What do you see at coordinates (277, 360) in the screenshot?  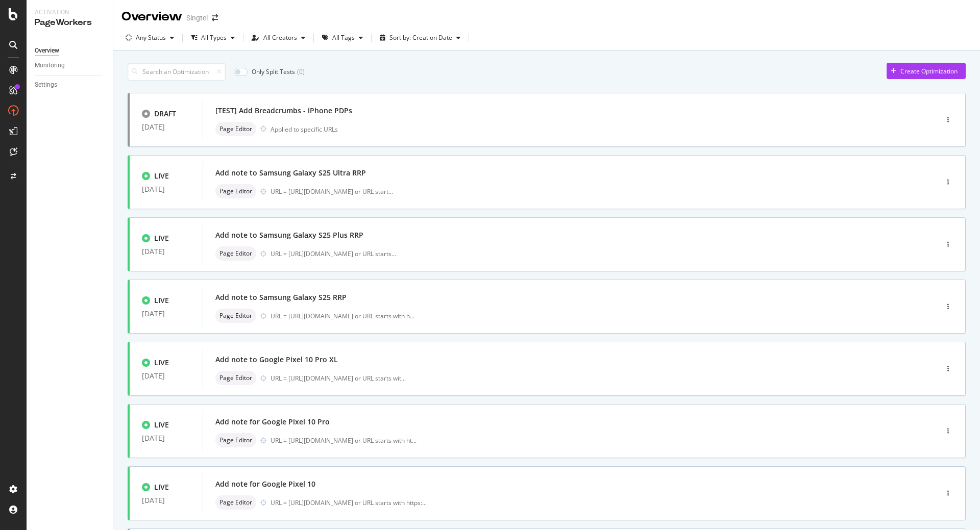 I see `div: Add note to Google Pixel 10 Pro XL` at bounding box center [277, 360].